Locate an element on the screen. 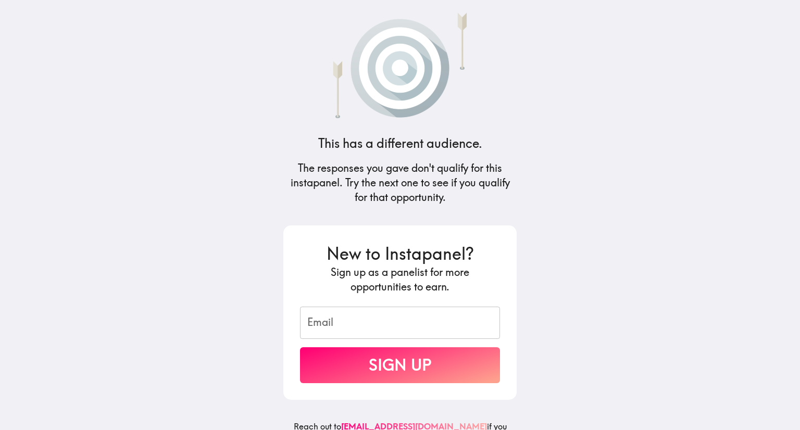 Image resolution: width=800 pixels, height=430 pixels. img: Arrows that have missed a target. is located at coordinates (400, 63).